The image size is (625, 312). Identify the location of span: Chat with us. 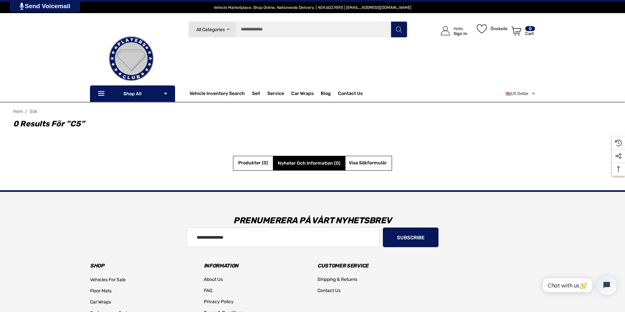
(32, 15).